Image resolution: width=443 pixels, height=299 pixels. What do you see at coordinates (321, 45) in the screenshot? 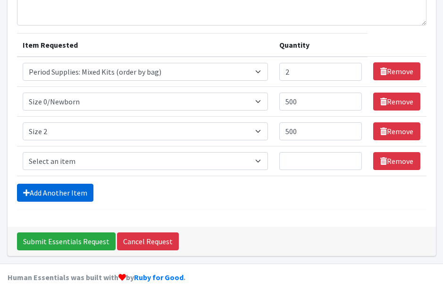
I see `th: Quantity` at bounding box center [321, 45].